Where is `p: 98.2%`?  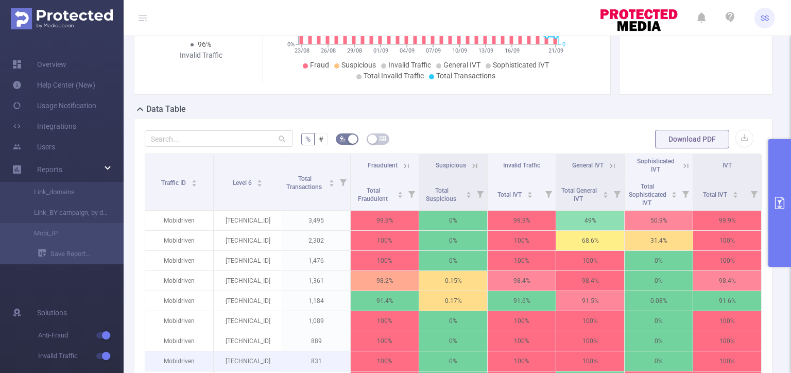 p: 98.2% is located at coordinates (385, 281).